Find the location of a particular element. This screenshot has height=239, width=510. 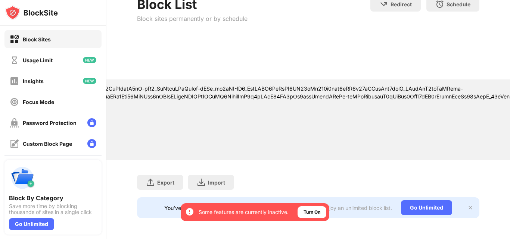

div: Export is located at coordinates (166, 182).